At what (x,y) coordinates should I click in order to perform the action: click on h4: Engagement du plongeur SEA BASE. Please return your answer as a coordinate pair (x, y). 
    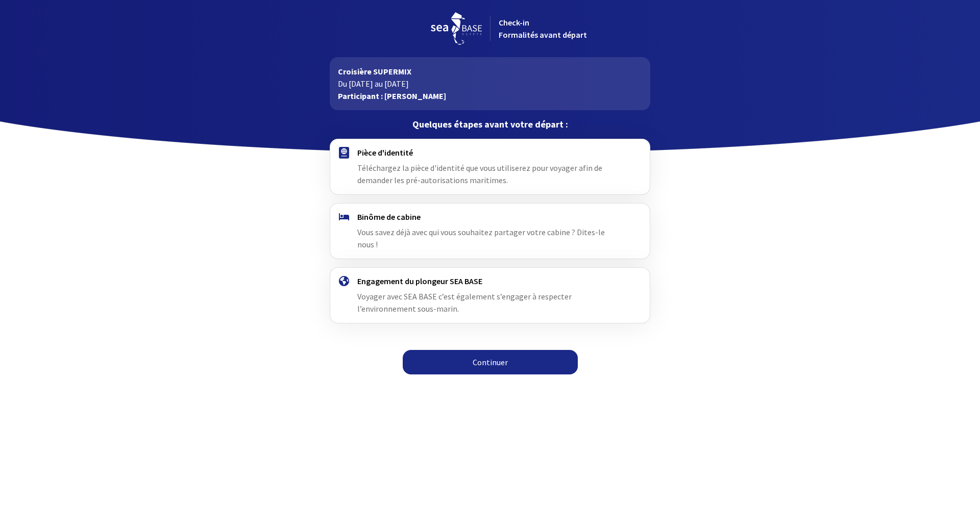
    Looking at the image, I should click on (490, 281).